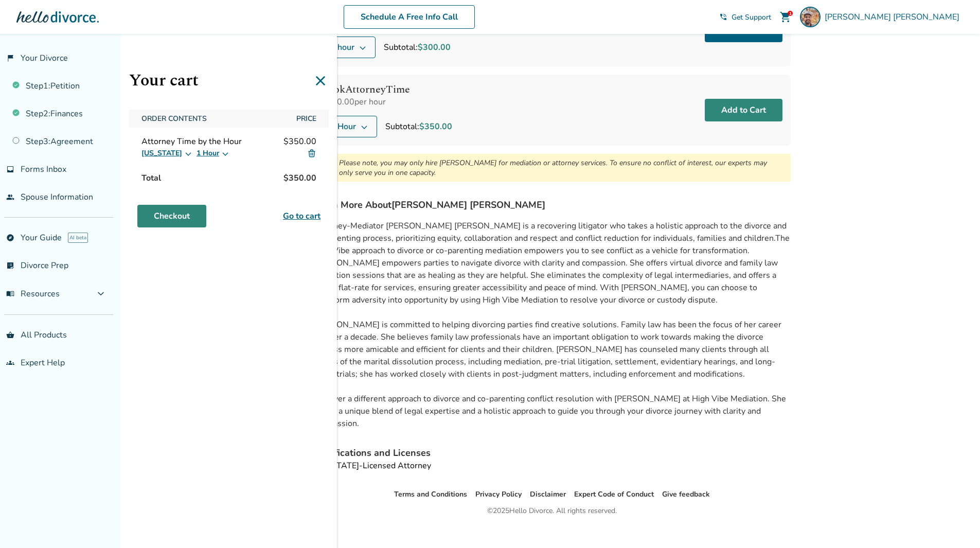 The image size is (980, 548). I want to click on span: phone_in_talk, so click(723, 17).